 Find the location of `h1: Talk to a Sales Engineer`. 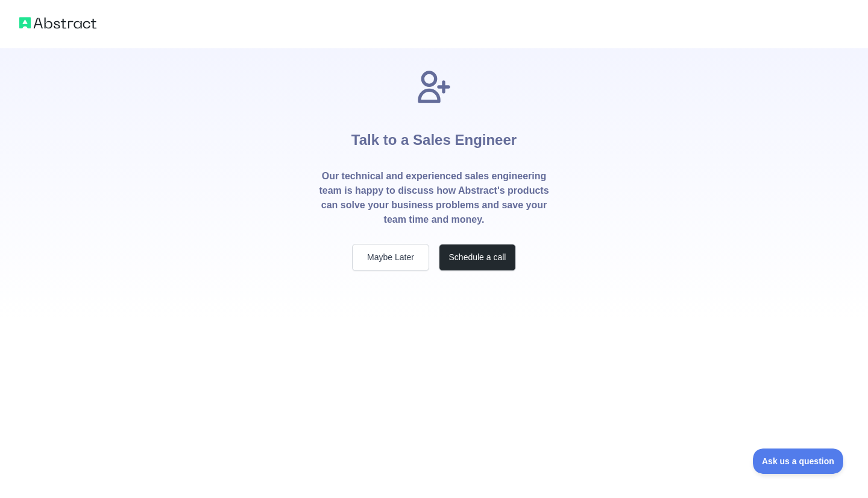

h1: Talk to a Sales Engineer is located at coordinates (434, 138).